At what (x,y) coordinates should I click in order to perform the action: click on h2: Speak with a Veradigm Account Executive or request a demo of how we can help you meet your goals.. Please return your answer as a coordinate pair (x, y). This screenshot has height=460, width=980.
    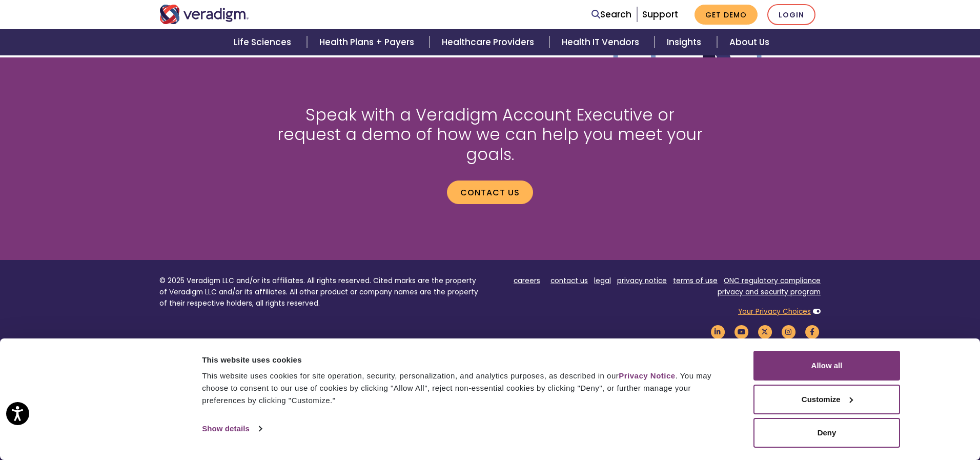
    Looking at the image, I should click on (490, 135).